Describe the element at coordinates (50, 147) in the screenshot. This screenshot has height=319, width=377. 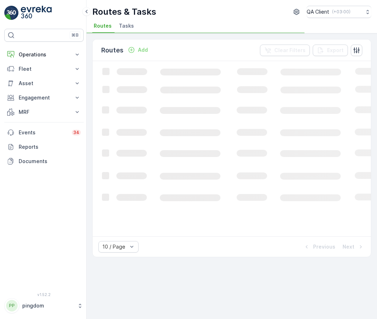
I see `p: Reports` at that location.